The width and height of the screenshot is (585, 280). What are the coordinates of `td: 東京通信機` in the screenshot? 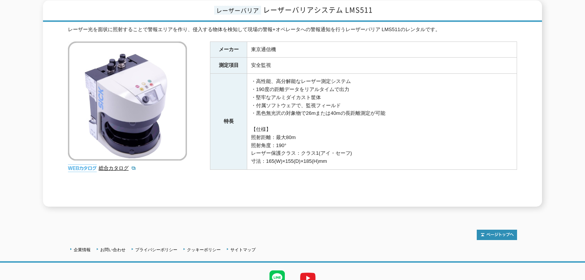 It's located at (382, 50).